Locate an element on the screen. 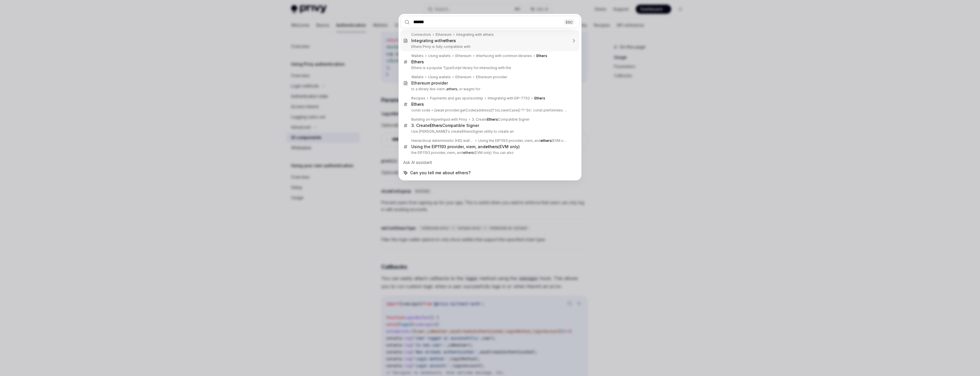 This screenshot has height=376, width=980. div: Interfacing with common libraries is located at coordinates (504, 56).